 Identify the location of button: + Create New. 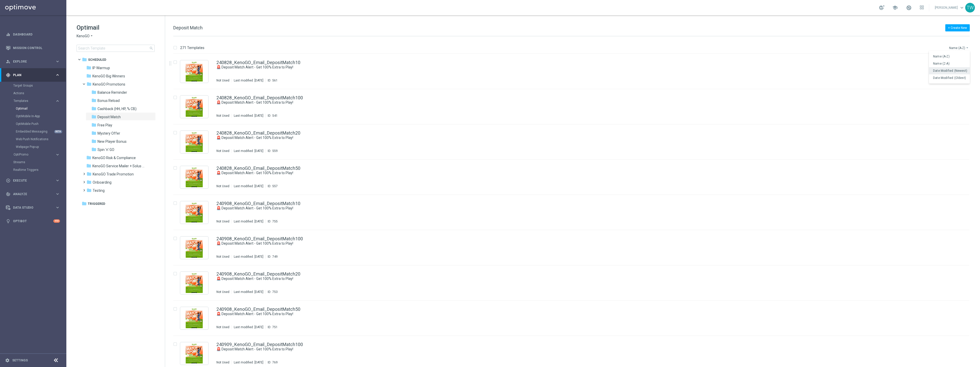
(958, 28).